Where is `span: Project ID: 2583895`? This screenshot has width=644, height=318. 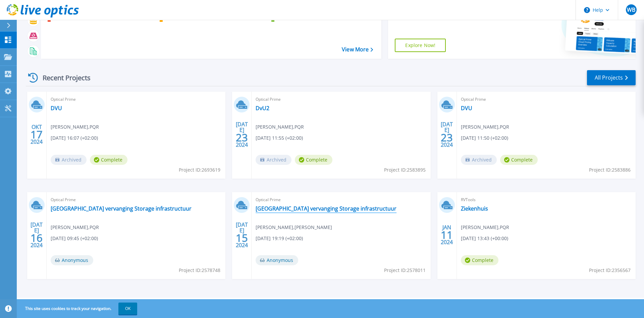 span: Project ID: 2583895 is located at coordinates (405, 170).